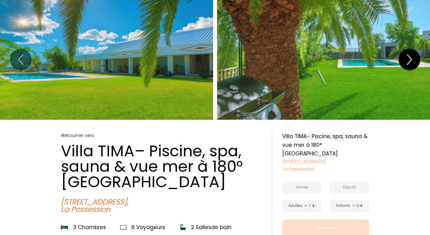 The image size is (430, 235). What do you see at coordinates (148, 228) in the screenshot?
I see `p: 6 Voyageur` at bounding box center [148, 228].